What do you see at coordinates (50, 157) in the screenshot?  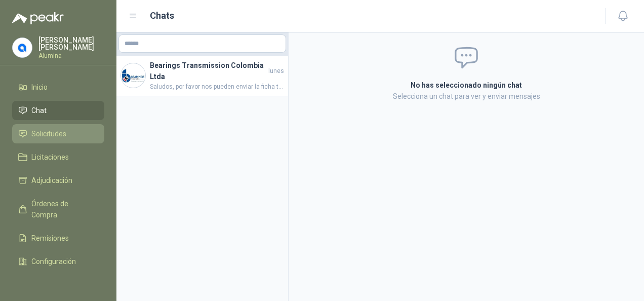 I see `span: Licitaciones` at bounding box center [50, 157].